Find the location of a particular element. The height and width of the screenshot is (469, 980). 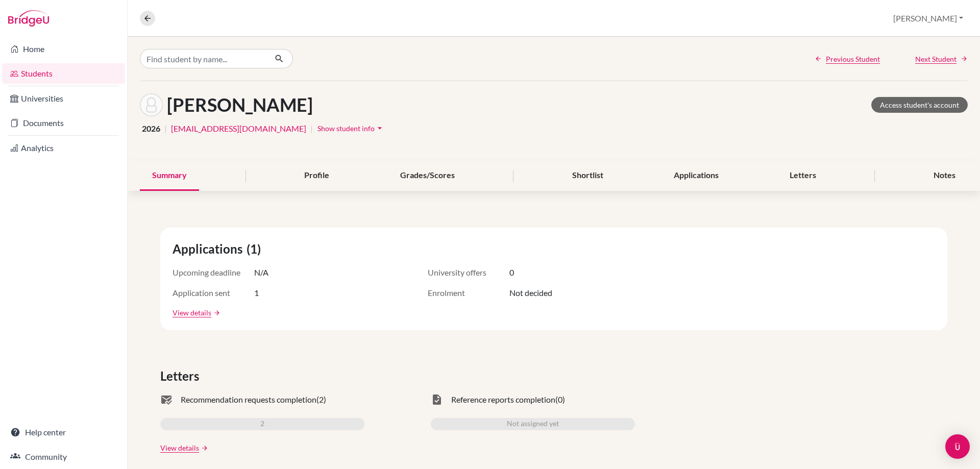

span: 2 is located at coordinates (262, 424).